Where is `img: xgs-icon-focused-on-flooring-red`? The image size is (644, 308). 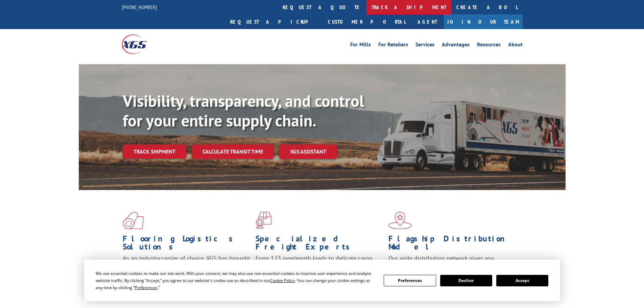
img: xgs-icon-focused-on-flooring-red is located at coordinates (263, 221).